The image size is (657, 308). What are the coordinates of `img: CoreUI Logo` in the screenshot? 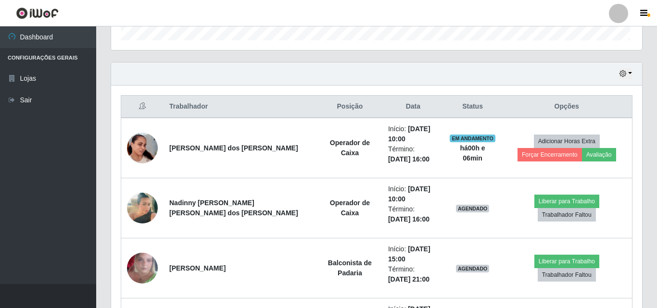 It's located at (37, 13).